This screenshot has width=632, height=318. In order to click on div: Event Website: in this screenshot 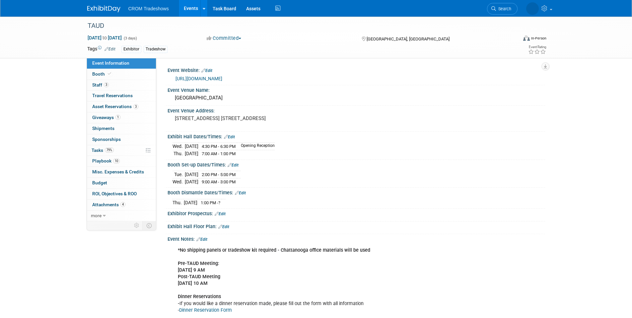, I will do `click(356, 70)`.